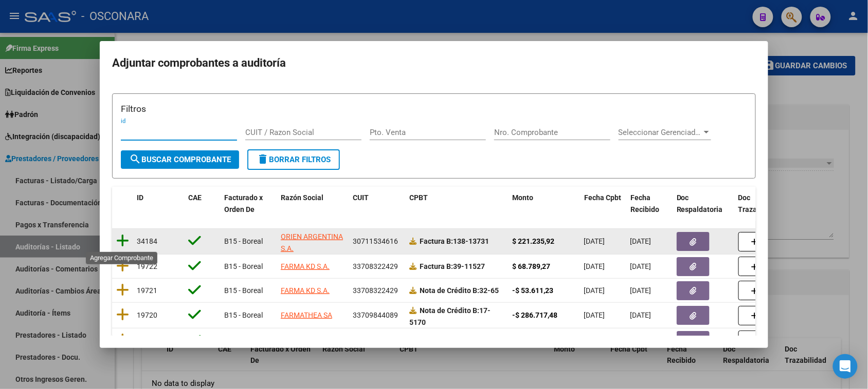 This screenshot has width=868, height=389. Describe the element at coordinates (457, 204) in the screenshot. I see `datatable-header-cell: CPBT` at that location.